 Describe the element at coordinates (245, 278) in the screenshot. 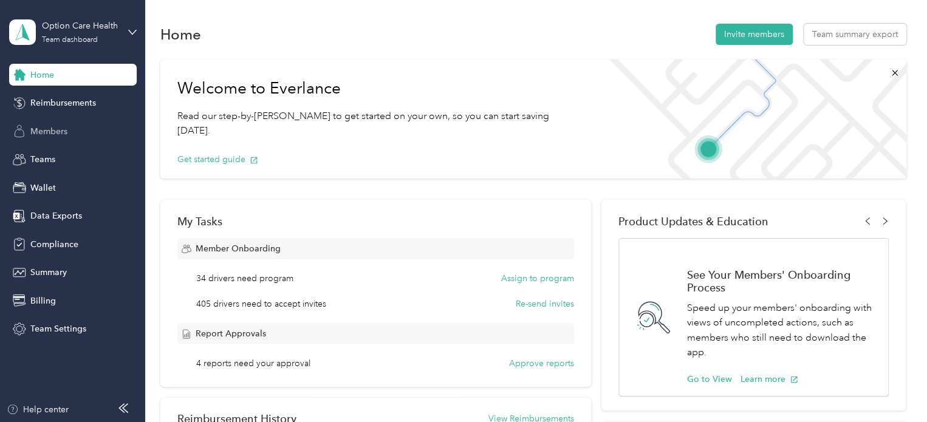

I see `span: 34 drivers need program` at that location.